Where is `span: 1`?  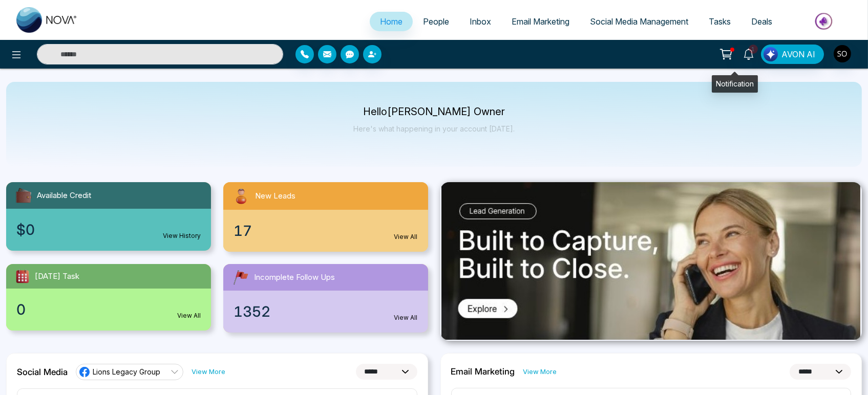 span: 1 is located at coordinates (753, 49).